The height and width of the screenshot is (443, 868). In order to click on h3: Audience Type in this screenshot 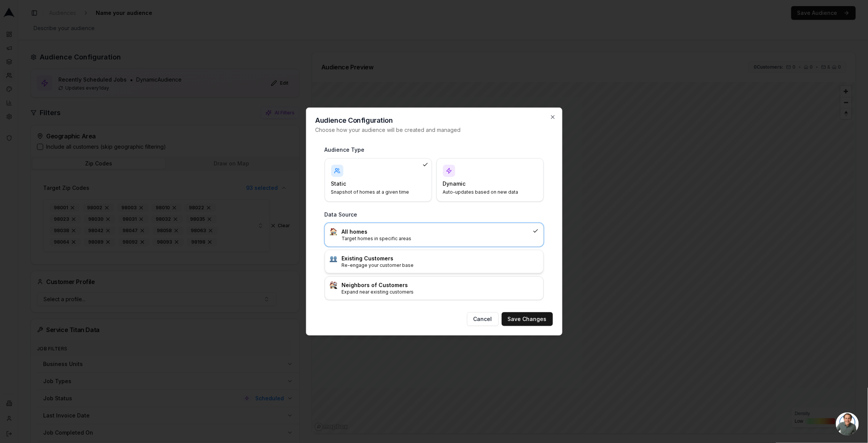, I will do `click(434, 150)`.